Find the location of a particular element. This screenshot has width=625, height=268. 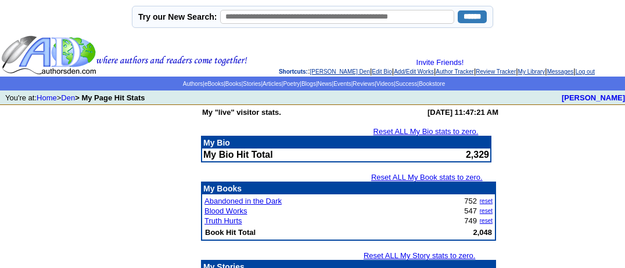

label: Try our New Search: is located at coordinates (177, 17).